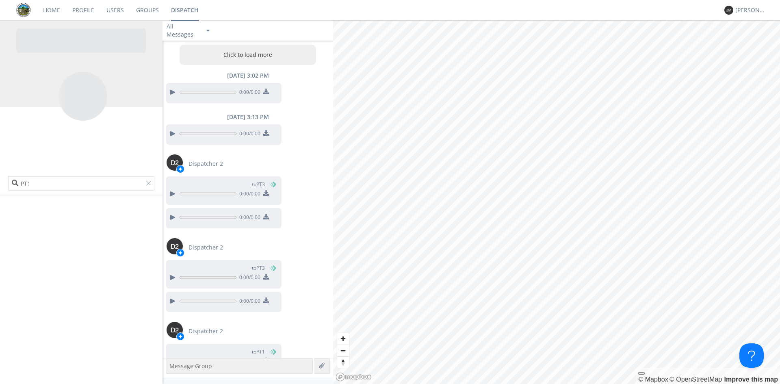  What do you see at coordinates (343, 350) in the screenshot?
I see `button: Zoom out` at bounding box center [343, 350].